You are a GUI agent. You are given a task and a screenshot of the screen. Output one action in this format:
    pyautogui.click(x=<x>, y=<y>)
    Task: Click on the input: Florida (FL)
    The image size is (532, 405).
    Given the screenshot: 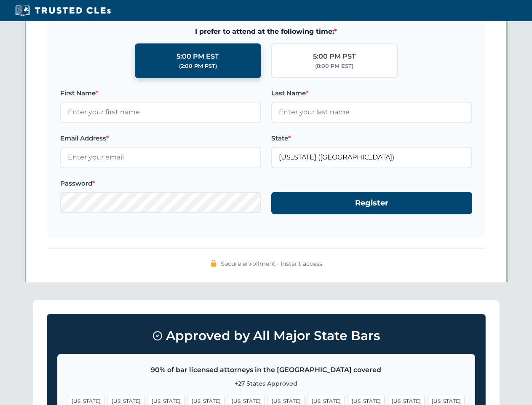 What is the action you would take?
    pyautogui.click(x=372, y=157)
    